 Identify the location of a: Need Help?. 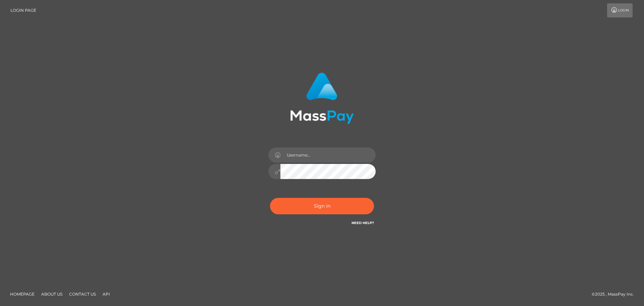
(363, 222).